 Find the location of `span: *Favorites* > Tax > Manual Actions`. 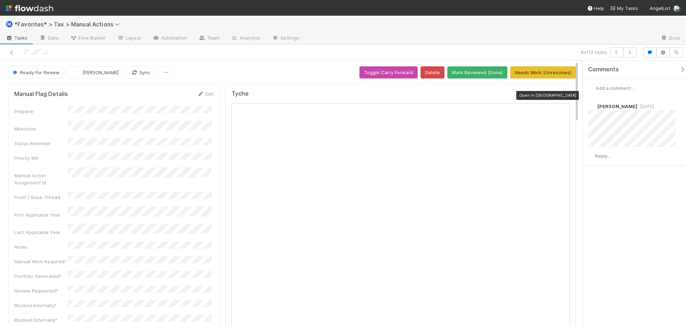

span: *Favorites* > Tax > Manual Actions is located at coordinates (69, 24).